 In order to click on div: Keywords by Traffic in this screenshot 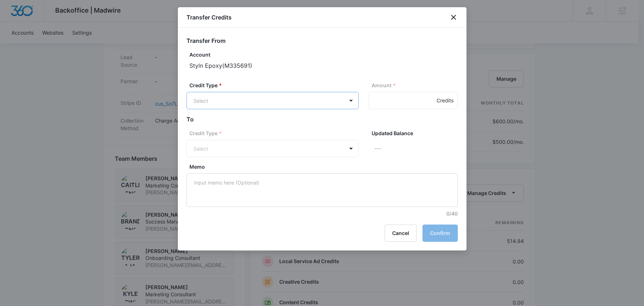, I will do `click(100, 45)`.